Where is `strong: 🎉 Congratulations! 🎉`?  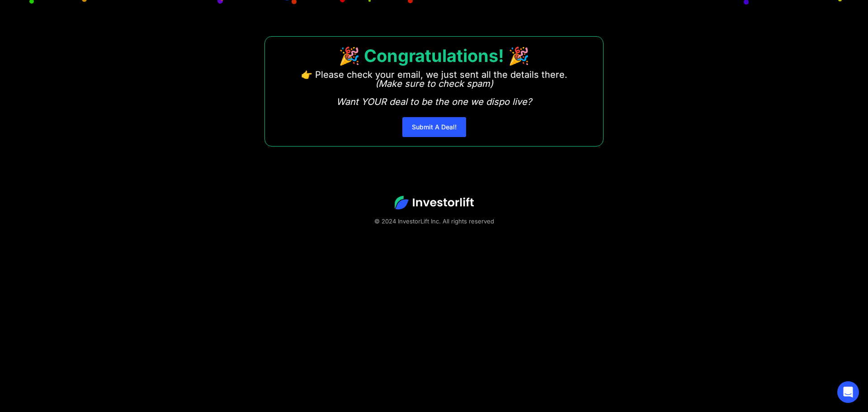
strong: 🎉 Congratulations! 🎉 is located at coordinates (434, 56).